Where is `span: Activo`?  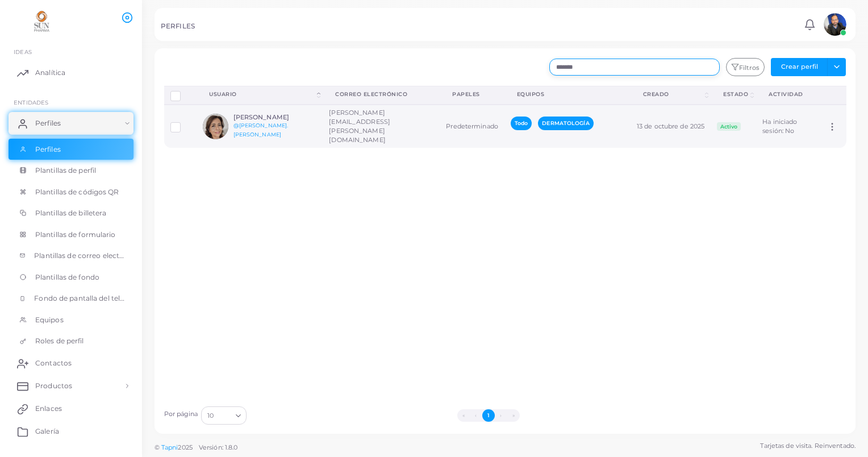 span: Activo is located at coordinates (729, 127).